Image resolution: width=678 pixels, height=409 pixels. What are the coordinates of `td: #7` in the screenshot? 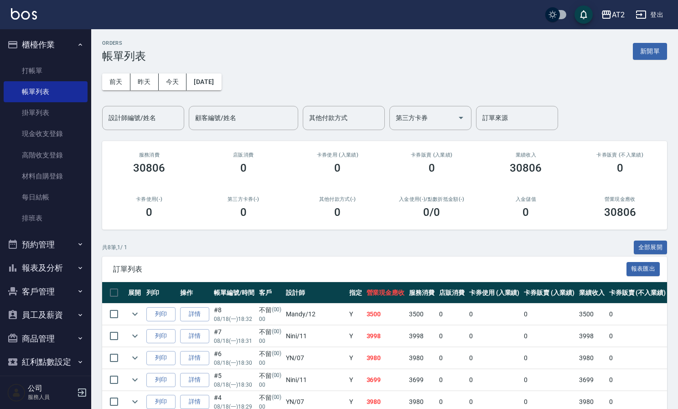 It's located at (234, 336).